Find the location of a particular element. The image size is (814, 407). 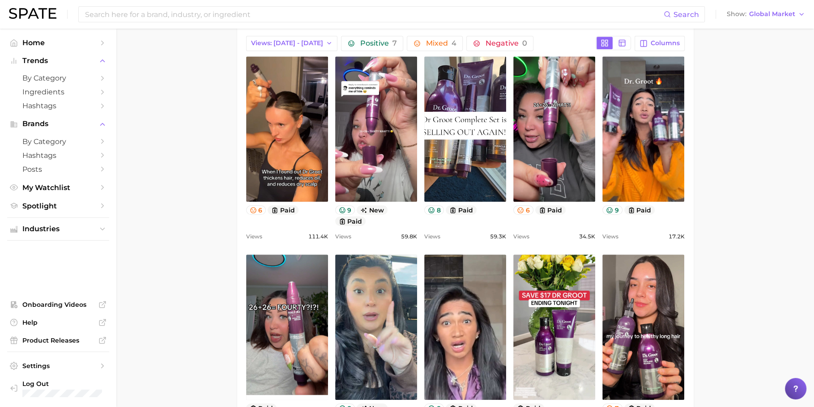

span: Ingredients is located at coordinates (58, 92).